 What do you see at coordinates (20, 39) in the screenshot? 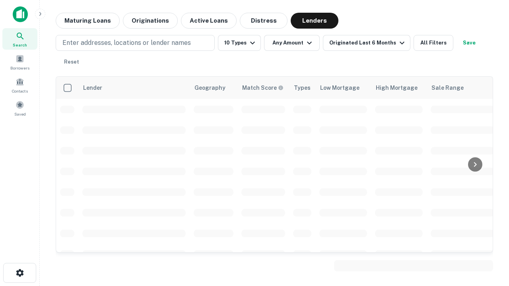
I see `a: Search` at bounding box center [20, 39].